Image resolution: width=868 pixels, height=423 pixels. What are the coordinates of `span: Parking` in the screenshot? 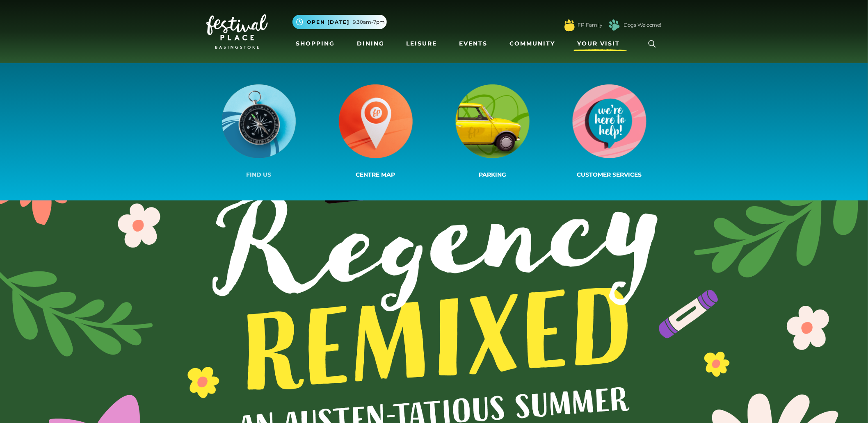 It's located at (492, 175).